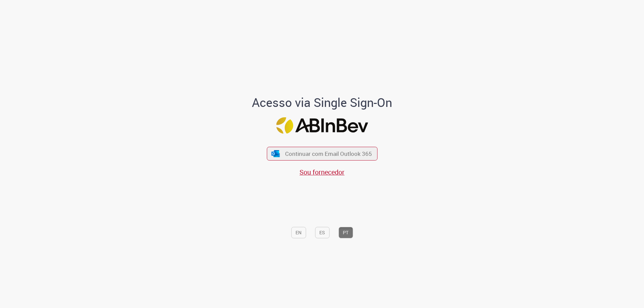 Image resolution: width=644 pixels, height=308 pixels. What do you see at coordinates (322, 125) in the screenshot?
I see `img: Logo ABInBev` at bounding box center [322, 125].